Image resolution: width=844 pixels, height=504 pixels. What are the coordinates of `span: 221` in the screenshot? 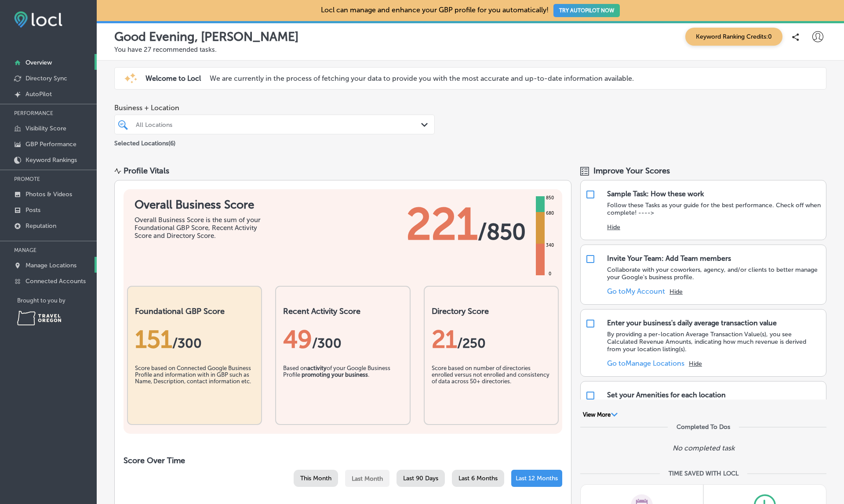 It's located at (442, 224).